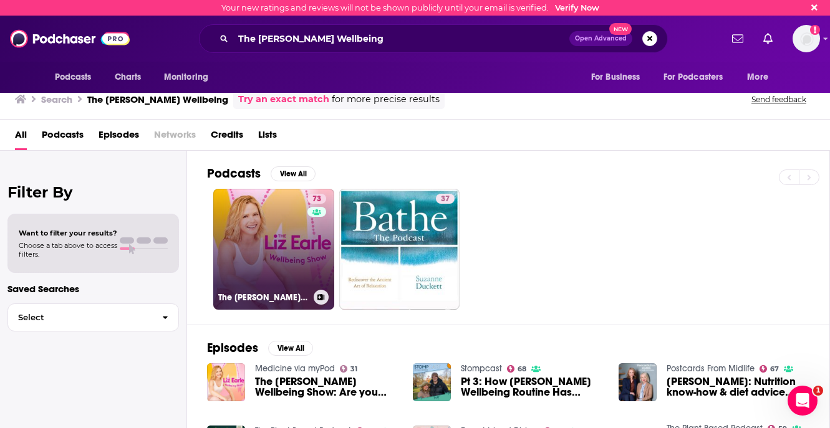  Describe the element at coordinates (615, 77) in the screenshot. I see `span: For Business` at that location.